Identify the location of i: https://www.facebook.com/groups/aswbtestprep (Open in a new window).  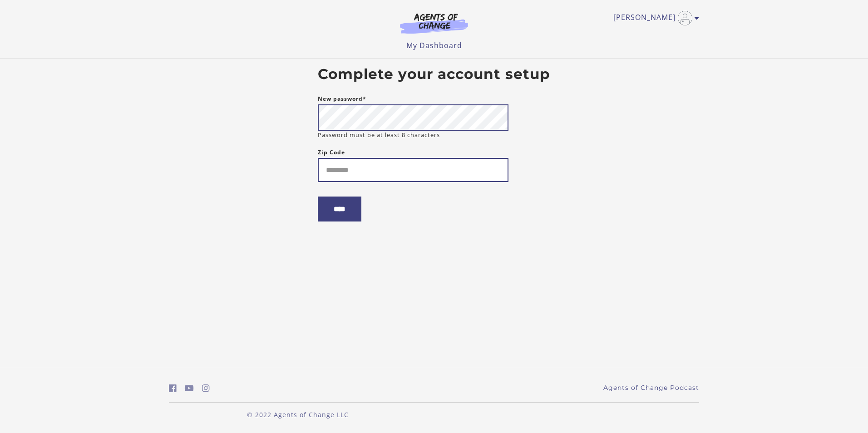
(173, 388).